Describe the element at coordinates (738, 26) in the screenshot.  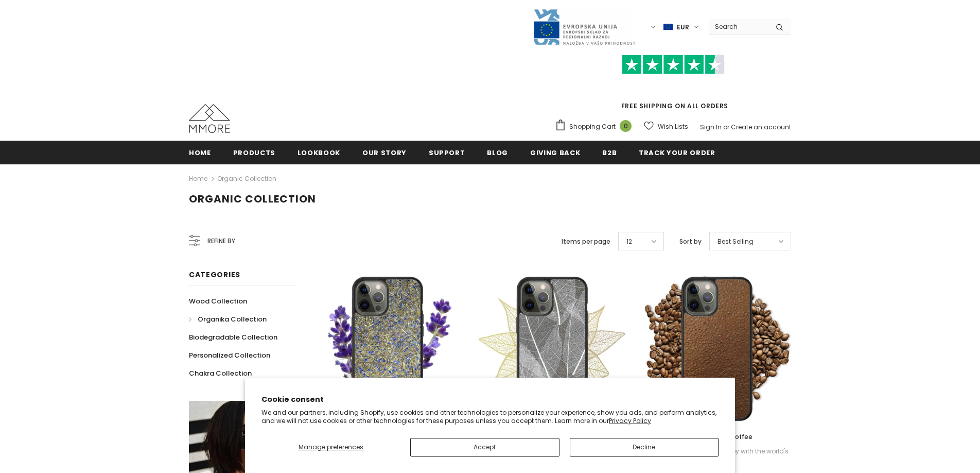
I see `input: Search Site` at that location.